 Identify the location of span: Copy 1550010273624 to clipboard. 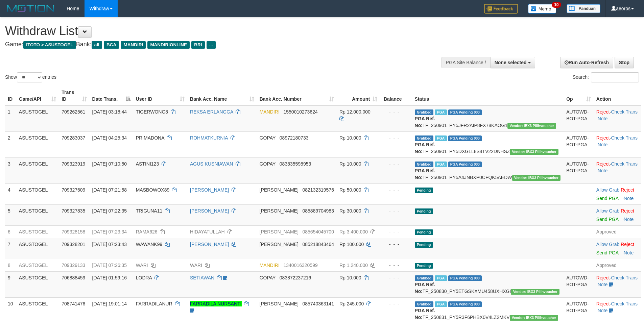
(300, 112).